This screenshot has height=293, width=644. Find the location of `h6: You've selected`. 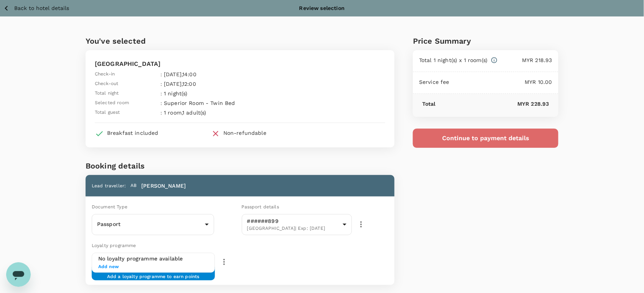

h6: You've selected is located at coordinates (240, 41).